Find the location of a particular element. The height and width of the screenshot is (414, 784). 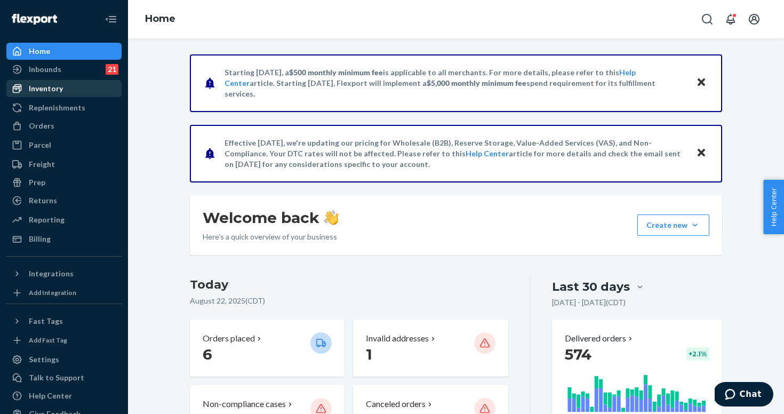

a: Parcel is located at coordinates (64, 145).